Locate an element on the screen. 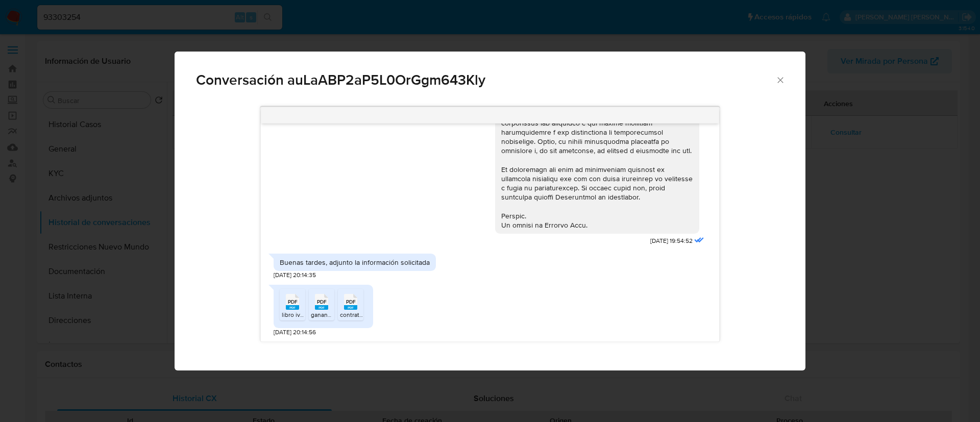  span: ganancias personas humanas 2024.pdf is located at coordinates (365, 315).